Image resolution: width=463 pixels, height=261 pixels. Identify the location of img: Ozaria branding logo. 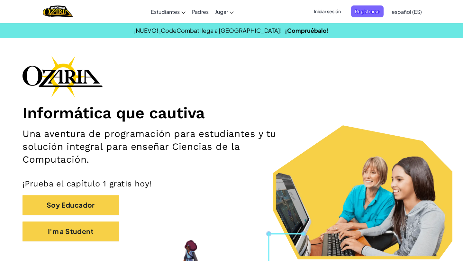
(63, 77).